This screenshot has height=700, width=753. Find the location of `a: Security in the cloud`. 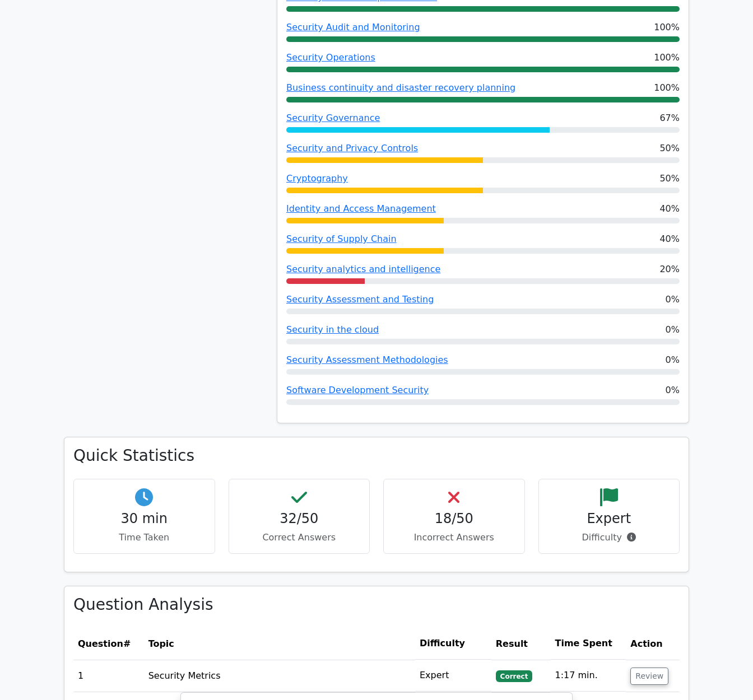

a: Security in the cloud is located at coordinates (332, 329).